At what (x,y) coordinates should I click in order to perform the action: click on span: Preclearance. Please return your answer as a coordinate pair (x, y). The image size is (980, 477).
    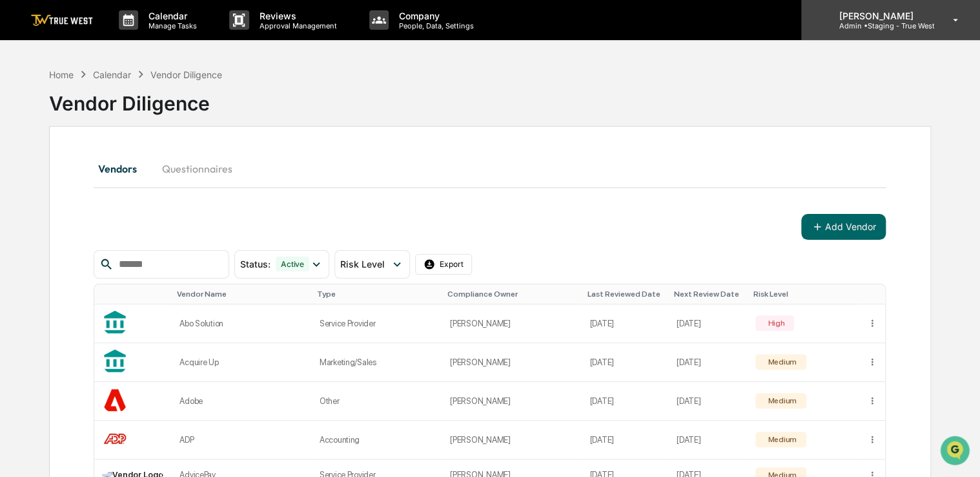
    Looking at the image, I should click on (54, 235).